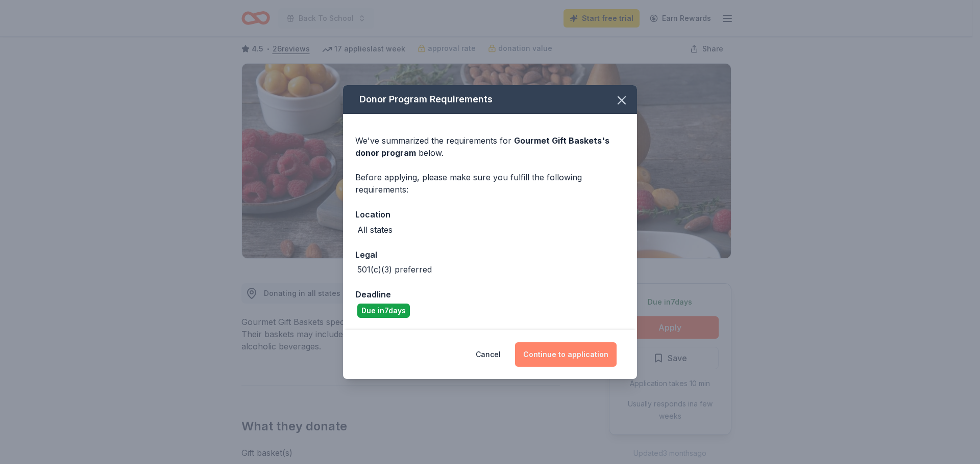  Describe the element at coordinates (490, 99) in the screenshot. I see `div: Donor Program Requirements` at that location.